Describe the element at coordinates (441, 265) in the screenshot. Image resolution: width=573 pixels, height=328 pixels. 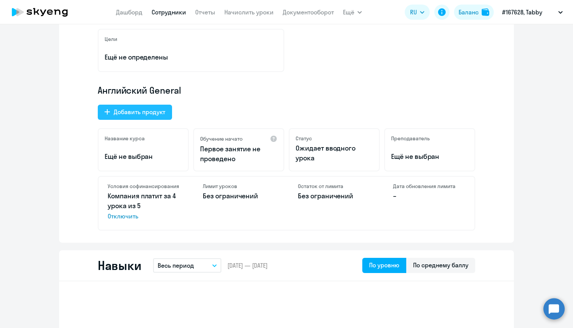
I see `div: По среднему баллу` at that location.